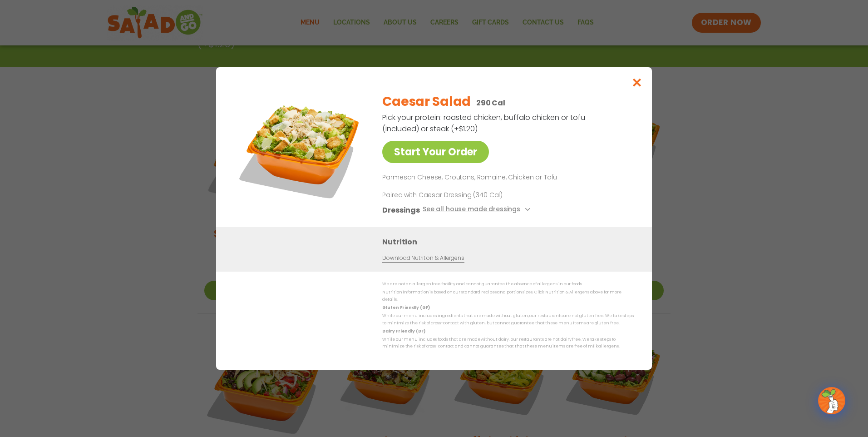  Describe the element at coordinates (508, 284) in the screenshot. I see `p: We are not an allergen free facility and cannot guarantee the absence of allergens in our foods.` at that location.